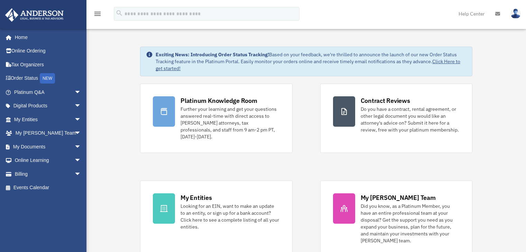 The image size is (526, 252). Describe the element at coordinates (98, 15) in the screenshot. I see `a: menu` at that location.